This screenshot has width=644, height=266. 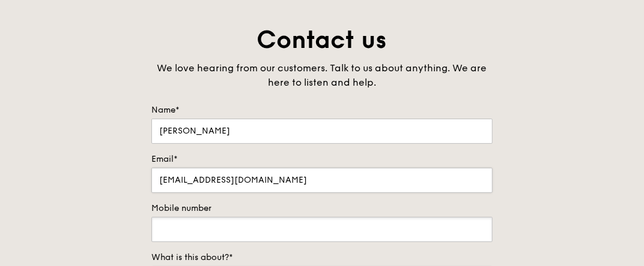 I want to click on div: We love hearing from our customers. Talk to us about anything. We are here to listen and help., so click(x=322, y=76).